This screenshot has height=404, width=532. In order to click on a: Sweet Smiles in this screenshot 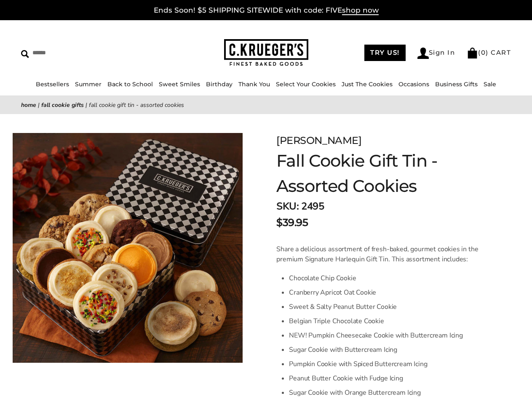, I will do `click(179, 84)`.